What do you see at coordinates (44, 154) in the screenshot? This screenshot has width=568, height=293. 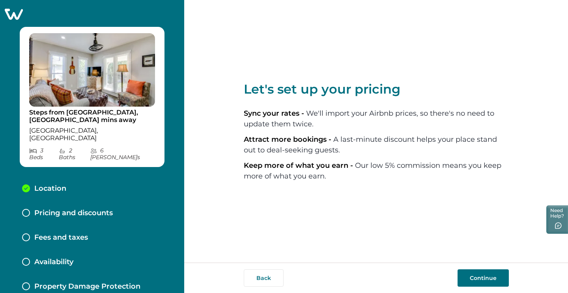 I see `p: 3 Bed s` at bounding box center [44, 154].